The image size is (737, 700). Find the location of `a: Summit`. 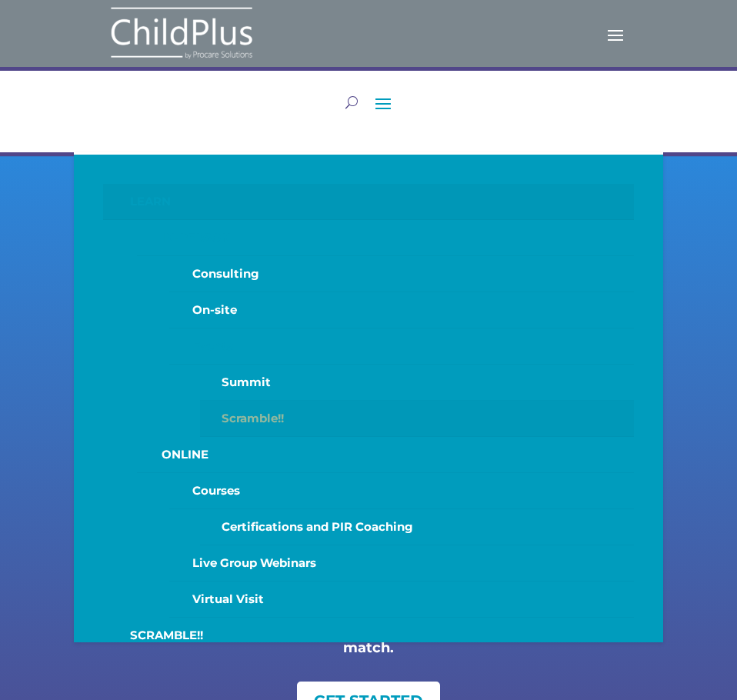

a: Summit is located at coordinates (417, 383).